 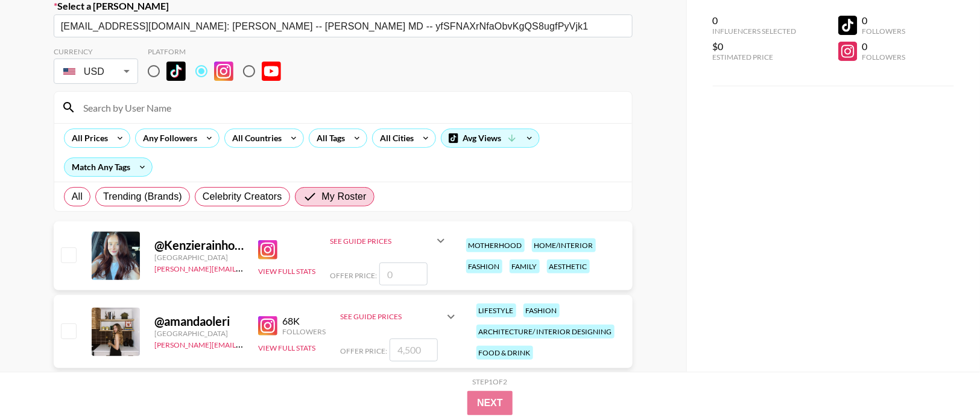 I want to click on input: Search by User Name, so click(x=351, y=108).